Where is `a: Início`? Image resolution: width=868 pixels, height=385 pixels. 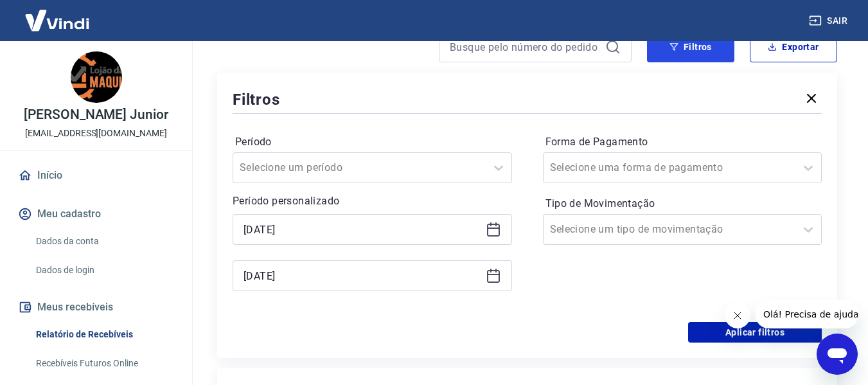 a: Início is located at coordinates (96, 175).